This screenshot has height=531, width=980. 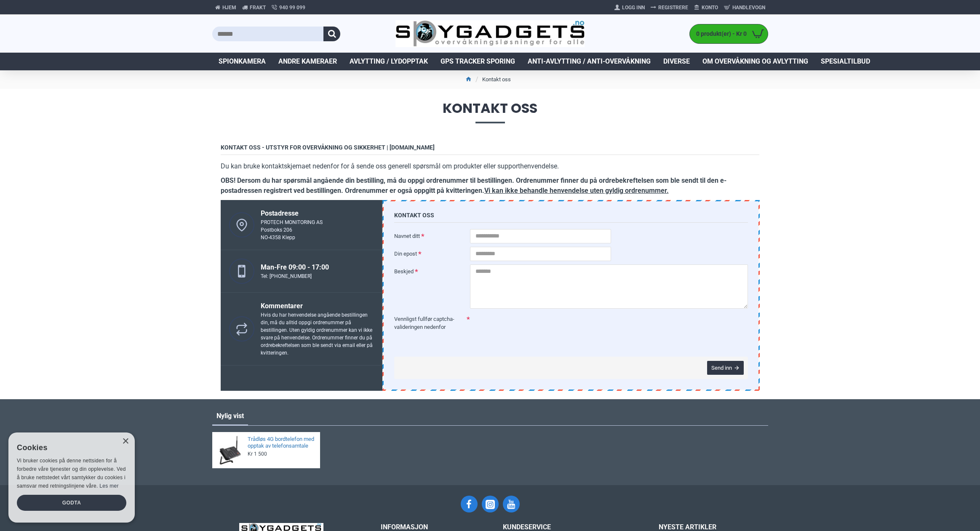 I want to click on span: Diverse, so click(x=676, y=61).